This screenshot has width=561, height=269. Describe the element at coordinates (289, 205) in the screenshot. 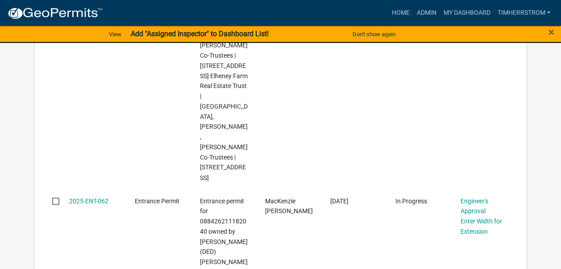

I see `span: MacKenzie Michelle Davis` at that location.